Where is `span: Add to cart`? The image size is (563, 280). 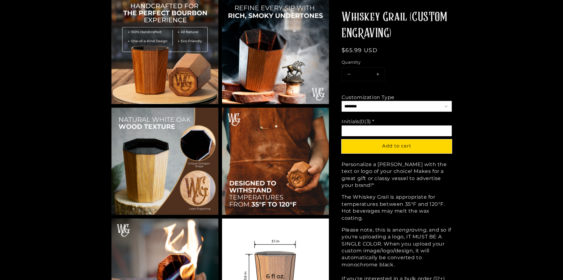 span: Add to cart is located at coordinates (397, 145).